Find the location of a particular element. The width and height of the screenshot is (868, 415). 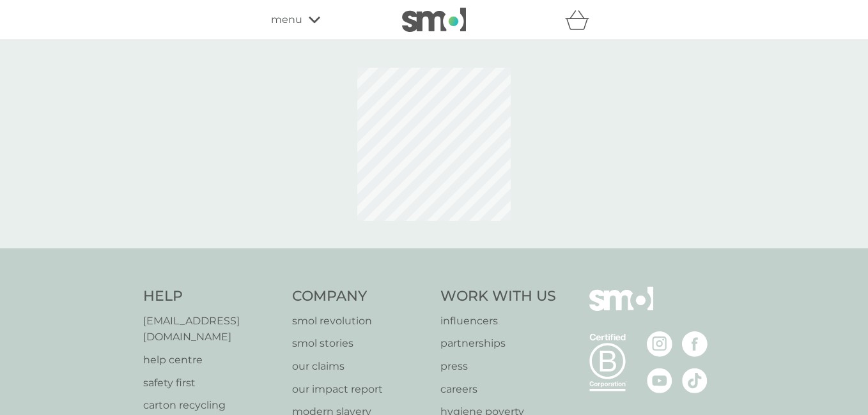

a: careers is located at coordinates (498, 390).